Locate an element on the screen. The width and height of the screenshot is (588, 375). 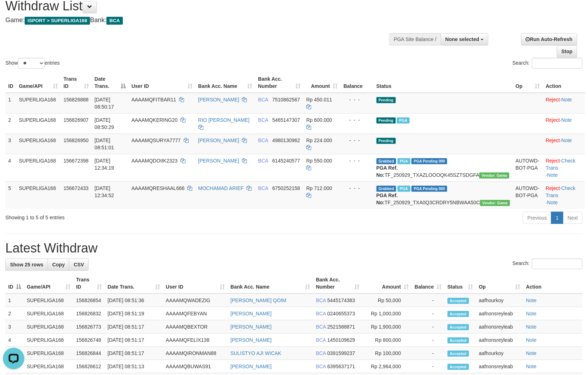
td: Rp 50,000 is located at coordinates (387, 300).